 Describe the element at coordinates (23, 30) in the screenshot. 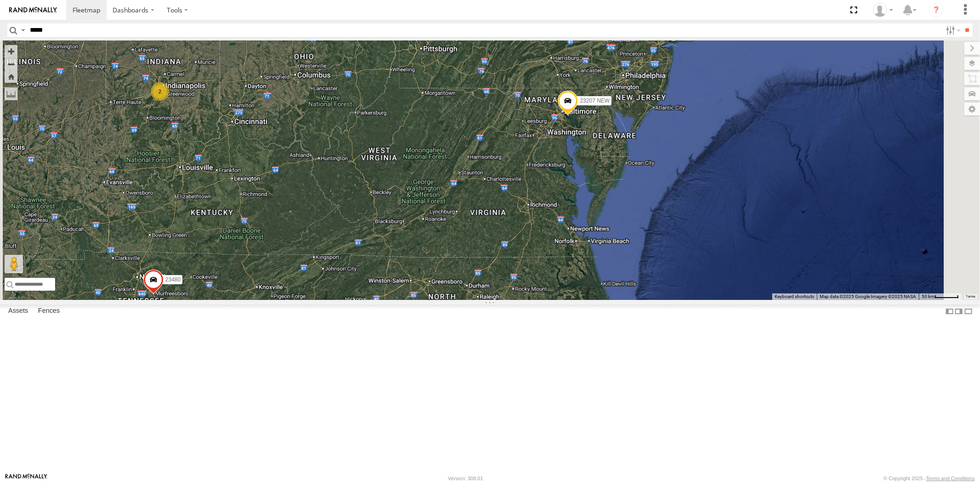

I see `label: Search Query` at that location.